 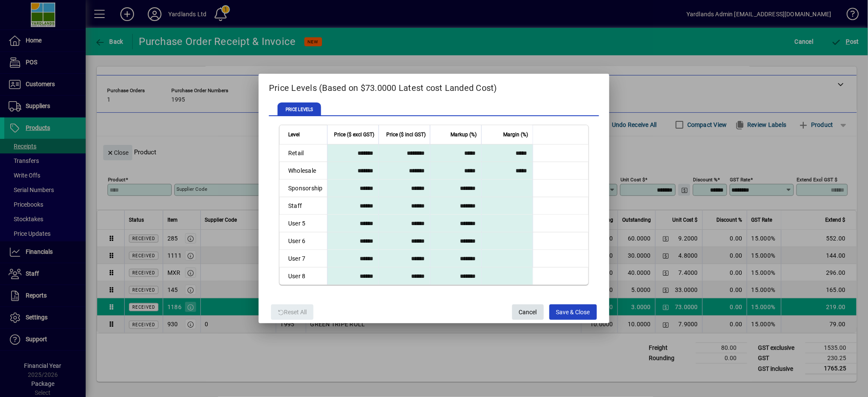 I want to click on td: User 5, so click(x=303, y=223).